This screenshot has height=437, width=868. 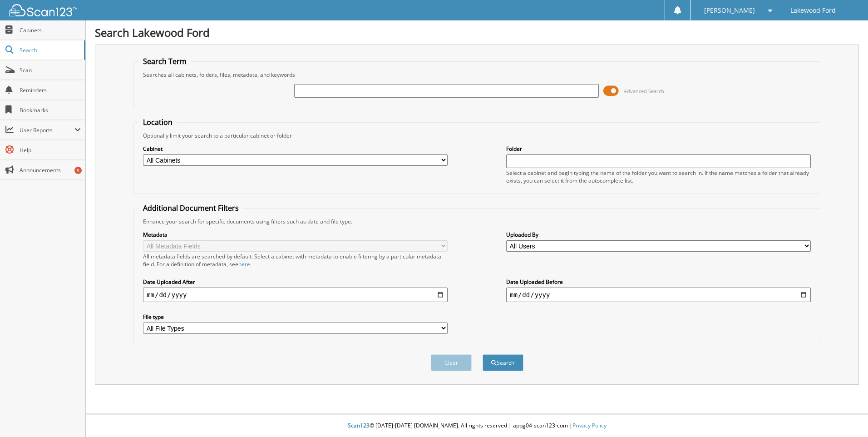 I want to click on label: Uploaded By, so click(x=658, y=235).